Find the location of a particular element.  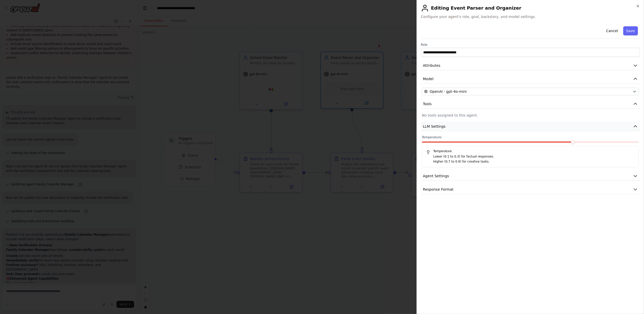

button: Tools is located at coordinates (530, 104).